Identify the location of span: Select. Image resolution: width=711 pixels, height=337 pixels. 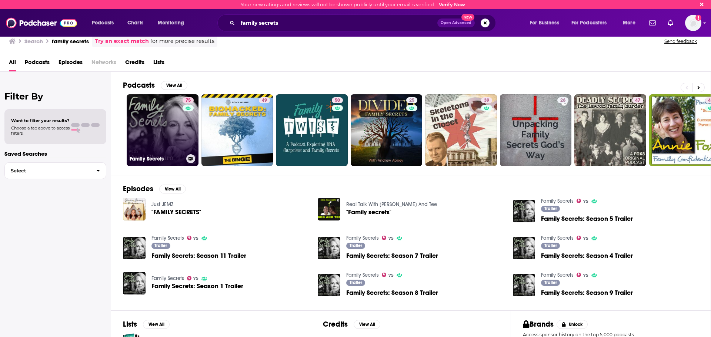
(47, 171).